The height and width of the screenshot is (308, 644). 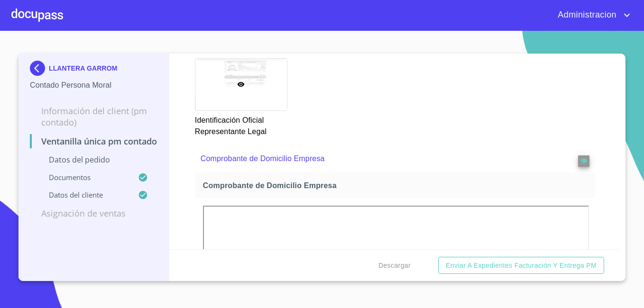 What do you see at coordinates (83, 68) in the screenshot?
I see `p: LLANTERA GARROM` at bounding box center [83, 68].